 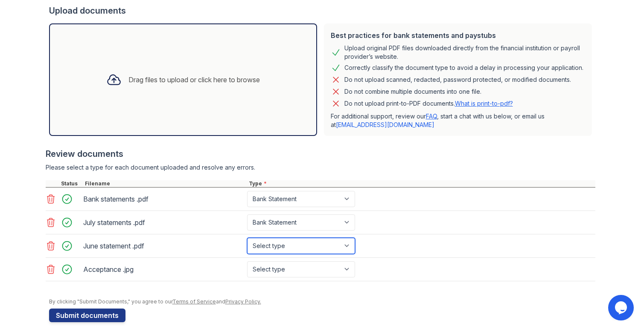 I want to click on a: Terms of Service, so click(x=194, y=302).